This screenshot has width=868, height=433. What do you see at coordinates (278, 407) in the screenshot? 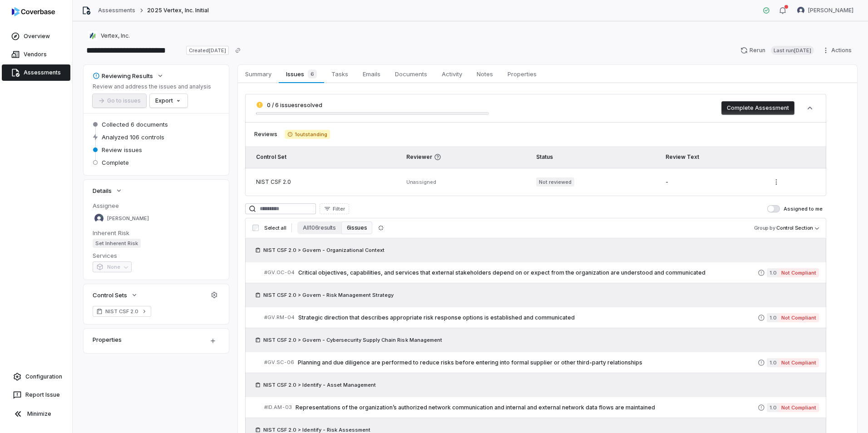
I see `span: # ID.AM-03` at bounding box center [278, 407].